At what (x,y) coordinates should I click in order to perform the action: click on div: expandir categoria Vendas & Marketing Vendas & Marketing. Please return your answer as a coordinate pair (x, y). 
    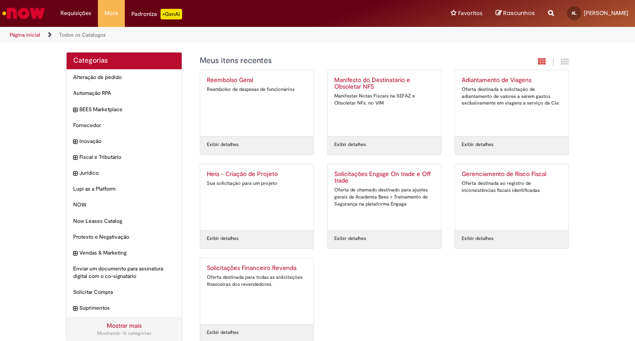
    Looking at the image, I should click on (124, 253).